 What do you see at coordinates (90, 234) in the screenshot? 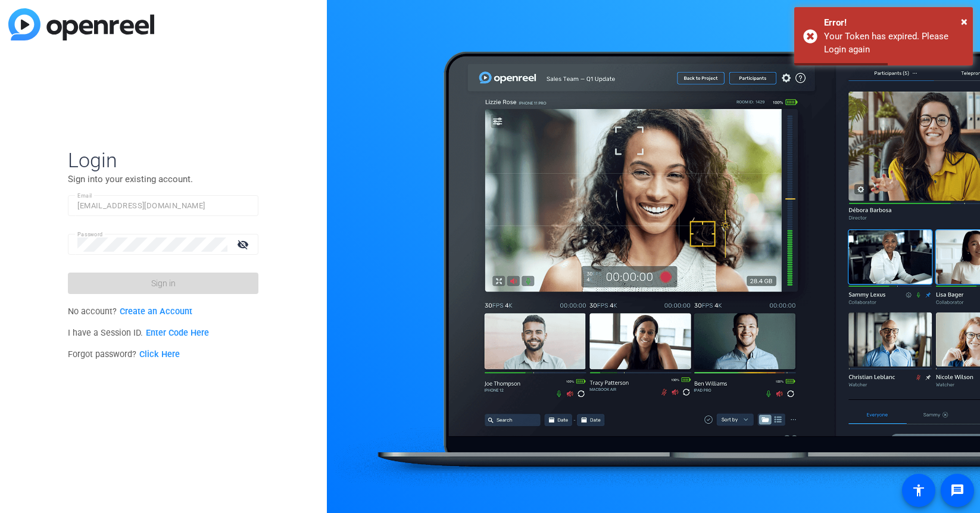
I see `mat-label: Password` at bounding box center [90, 234].